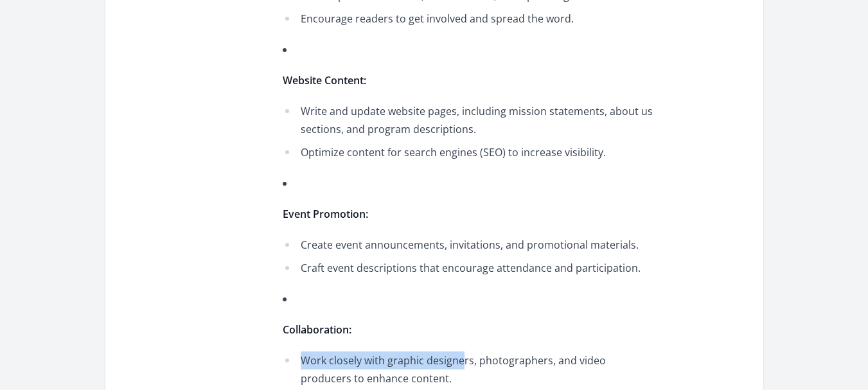 This screenshot has width=868, height=390. What do you see at coordinates (470, 152) in the screenshot?
I see `li: Optimize content for search engines (SEO) to increase visibility.` at bounding box center [470, 152].